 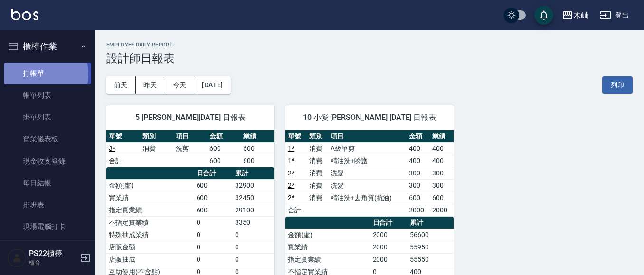 I want to click on a: 帳單列表, so click(x=48, y=95).